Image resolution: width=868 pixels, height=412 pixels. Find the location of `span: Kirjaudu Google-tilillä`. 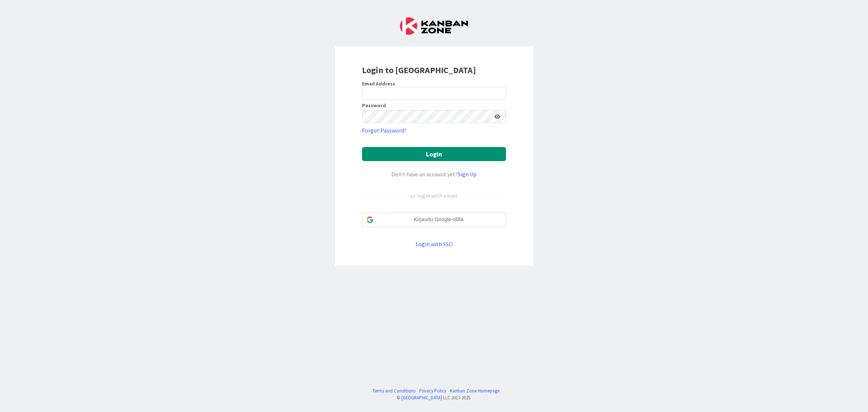

span: Kirjaudu Google-tilillä is located at coordinates (439, 219).